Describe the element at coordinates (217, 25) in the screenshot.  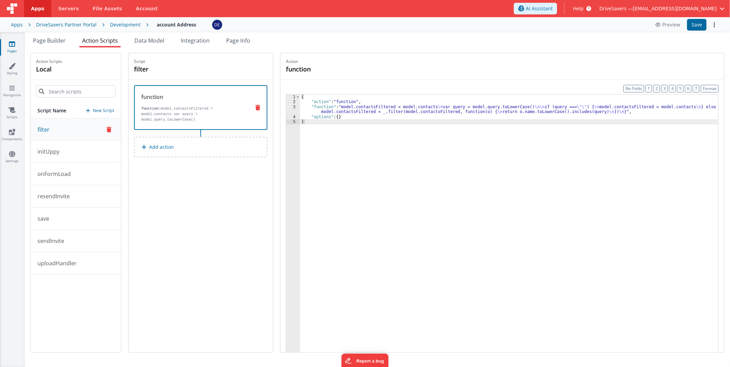
I see `img: c1374c675423fc74691aaade354d0b4b` at that location.